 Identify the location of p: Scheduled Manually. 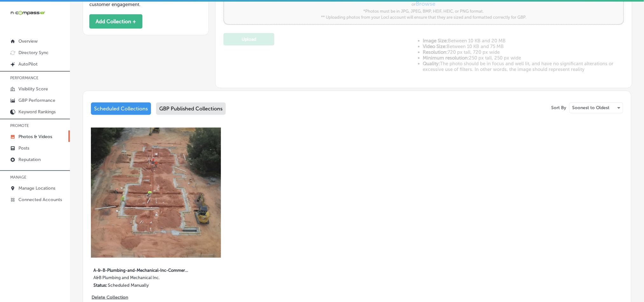
(128, 285).